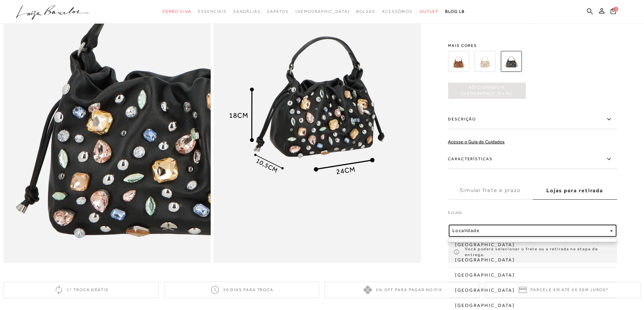 The width and height of the screenshot is (644, 310). I want to click on a: BLOG LB, so click(455, 11).